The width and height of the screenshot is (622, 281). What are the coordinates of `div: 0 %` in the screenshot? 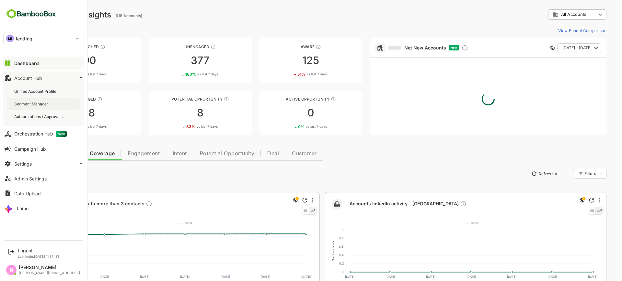 It's located at (289, 127).